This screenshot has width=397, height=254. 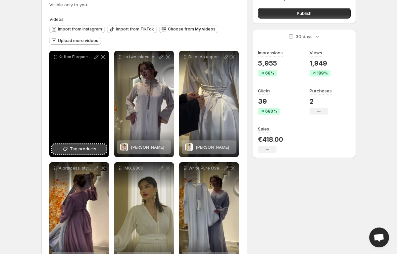 What do you see at coordinates (316, 53) in the screenshot?
I see `h3: Views` at bounding box center [316, 53].